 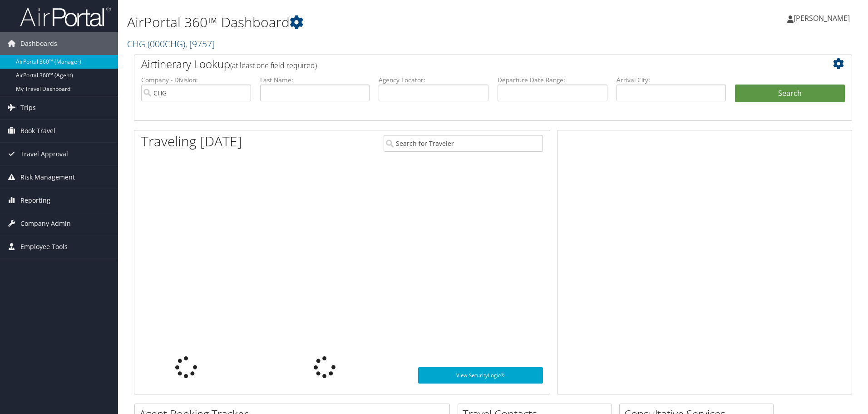 What do you see at coordinates (171, 44) in the screenshot?
I see `a: CHG` at bounding box center [171, 44].